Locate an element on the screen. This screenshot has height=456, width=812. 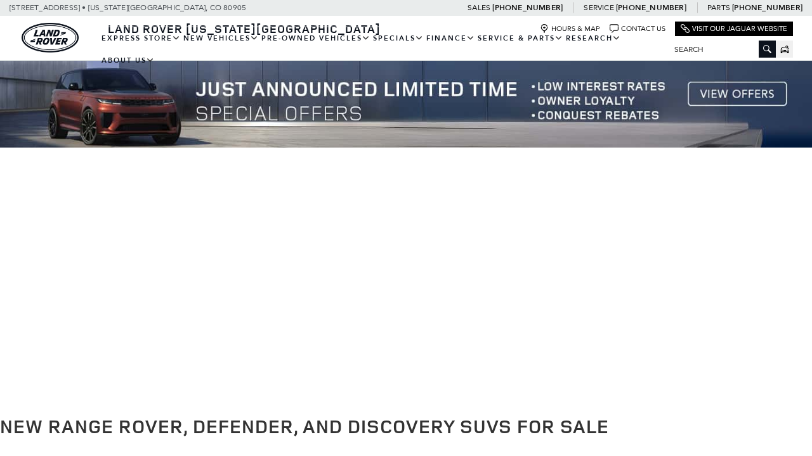
img: Land Rover is located at coordinates (50, 37).